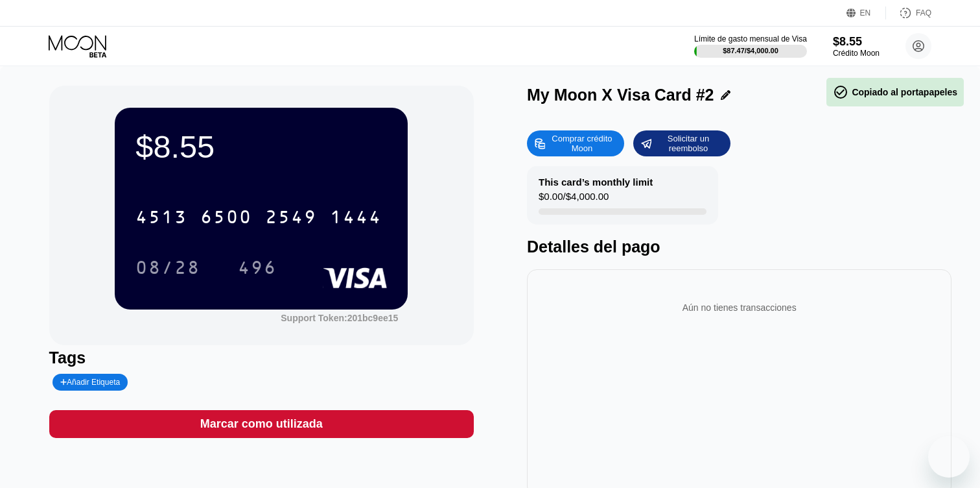  What do you see at coordinates (259, 216) in the screenshot?
I see `div: 4513650025491444` at bounding box center [259, 216].